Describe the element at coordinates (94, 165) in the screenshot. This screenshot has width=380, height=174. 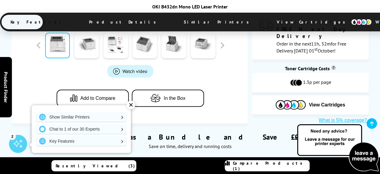
I see `a: Recently Viewed (3)` at that location.